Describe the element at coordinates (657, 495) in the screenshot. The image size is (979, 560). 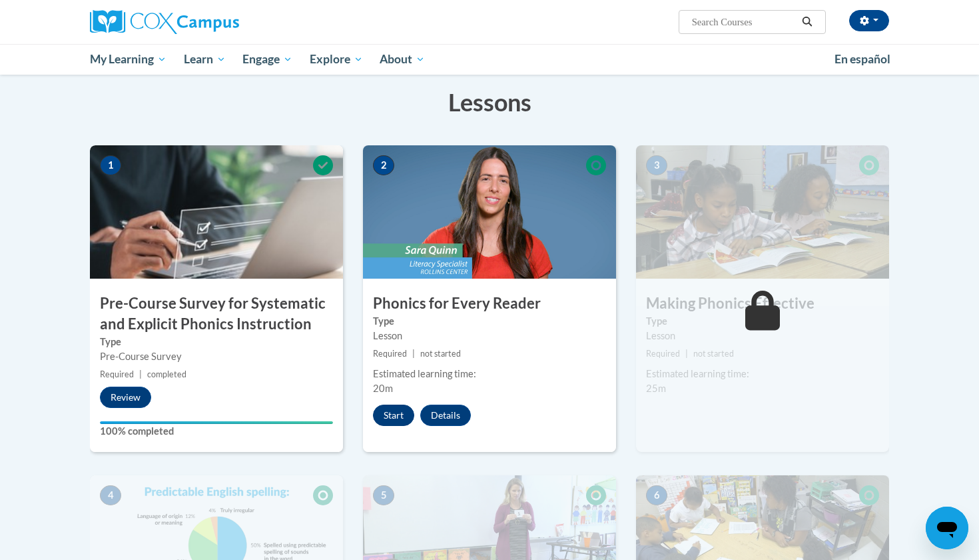
I see `span: 6` at that location.